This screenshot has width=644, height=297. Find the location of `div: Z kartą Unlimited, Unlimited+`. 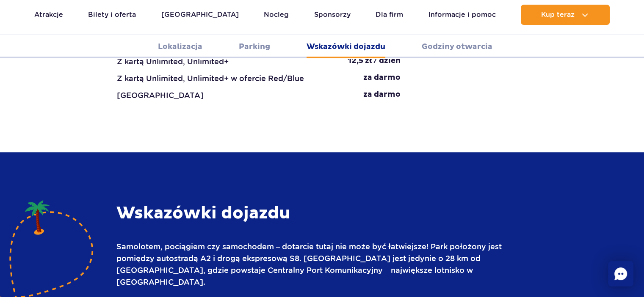

div: Z kartą Unlimited, Unlimited+ is located at coordinates (173, 62).